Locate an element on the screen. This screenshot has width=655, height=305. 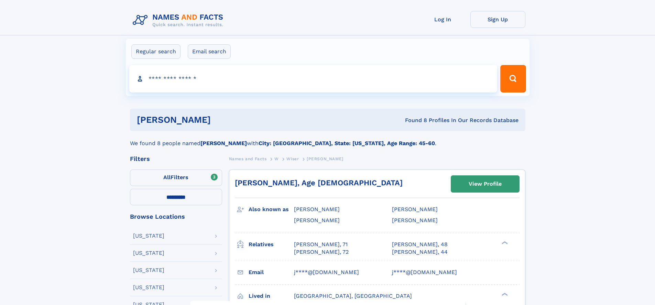
div: Found 8 Profiles In Our Records Database is located at coordinates (413, 120).